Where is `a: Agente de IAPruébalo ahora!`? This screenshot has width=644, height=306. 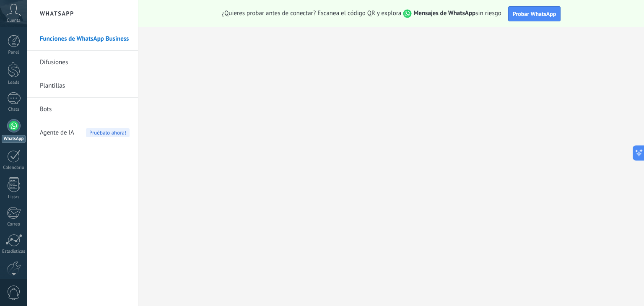
a: Agente de IAPruébalo ahora! is located at coordinates (85, 133).